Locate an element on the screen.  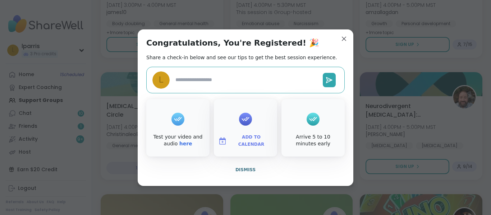
a: here is located at coordinates (186, 144).